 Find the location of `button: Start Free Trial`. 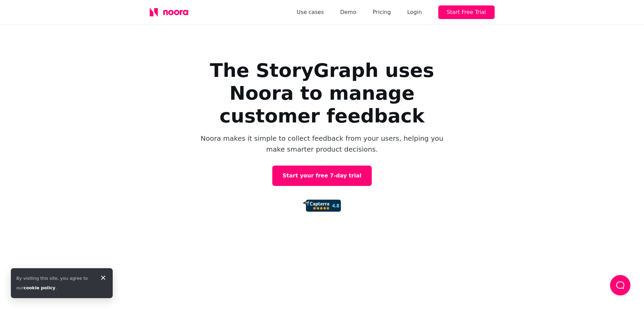

button: Start Free Trial is located at coordinates (466, 12).